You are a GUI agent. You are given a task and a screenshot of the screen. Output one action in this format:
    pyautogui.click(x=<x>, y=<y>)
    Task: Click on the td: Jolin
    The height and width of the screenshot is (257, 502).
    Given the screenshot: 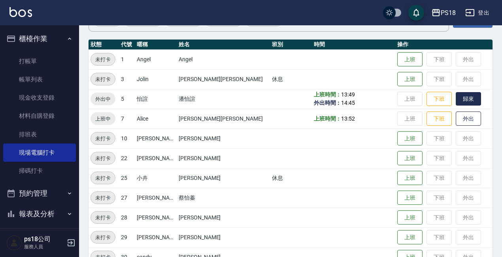 What is the action you would take?
    pyautogui.click(x=156, y=79)
    